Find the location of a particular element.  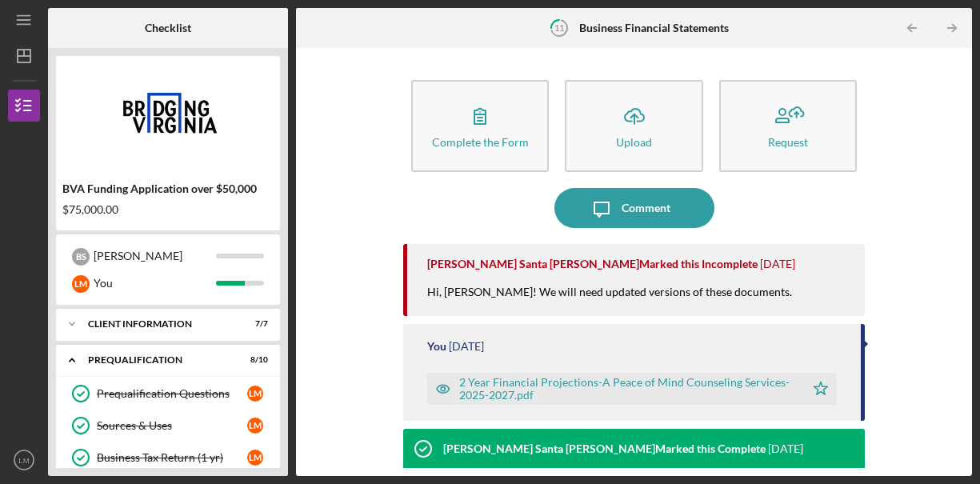

div: Upload is located at coordinates (634, 142).